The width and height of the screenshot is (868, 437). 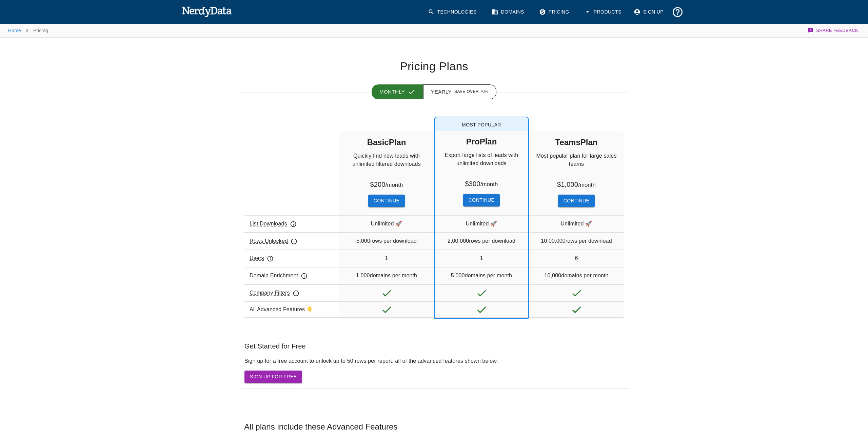 What do you see at coordinates (273, 377) in the screenshot?
I see `a: Sign Up for Free` at bounding box center [273, 377].